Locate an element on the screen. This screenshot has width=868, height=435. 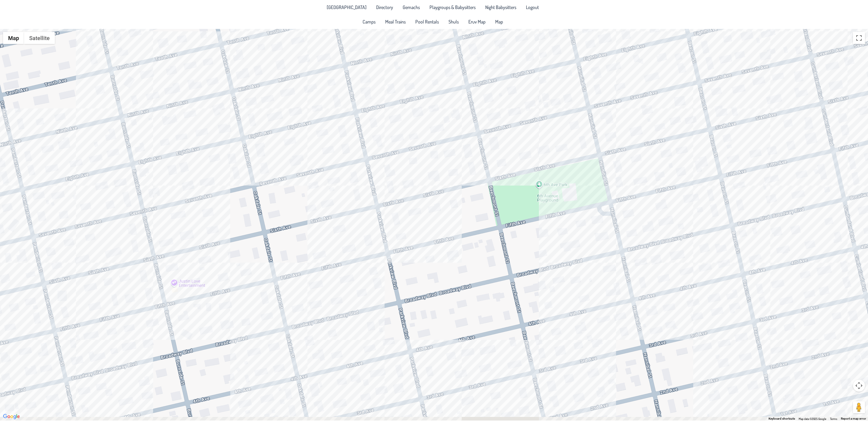
a: Gemachs is located at coordinates (411, 7).